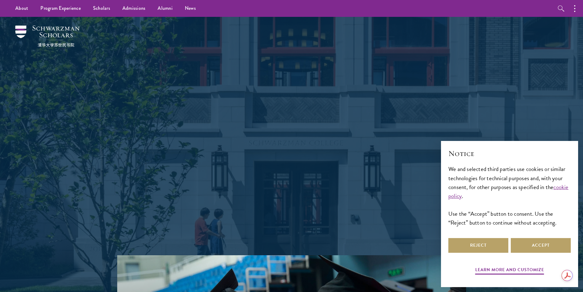  Describe the element at coordinates (47, 36) in the screenshot. I see `img: Schwarzman Scholars` at that location.